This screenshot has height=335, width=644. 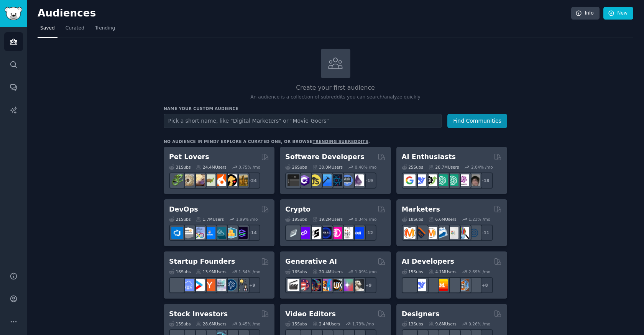 I want to click on div: 9.8M Users, so click(x=443, y=324).